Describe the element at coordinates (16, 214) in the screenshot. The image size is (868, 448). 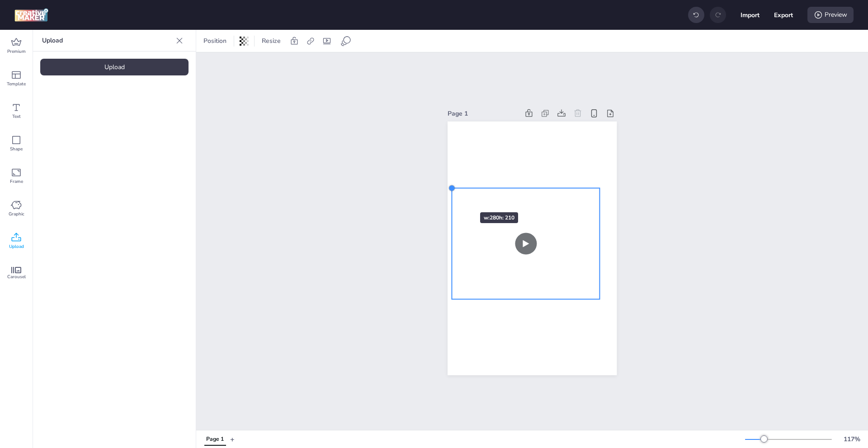
I see `span: Graphic` at that location.